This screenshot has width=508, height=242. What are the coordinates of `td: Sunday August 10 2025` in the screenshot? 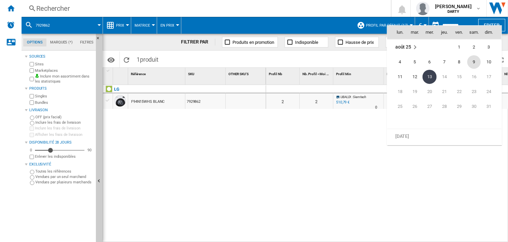 It's located at (491, 62).